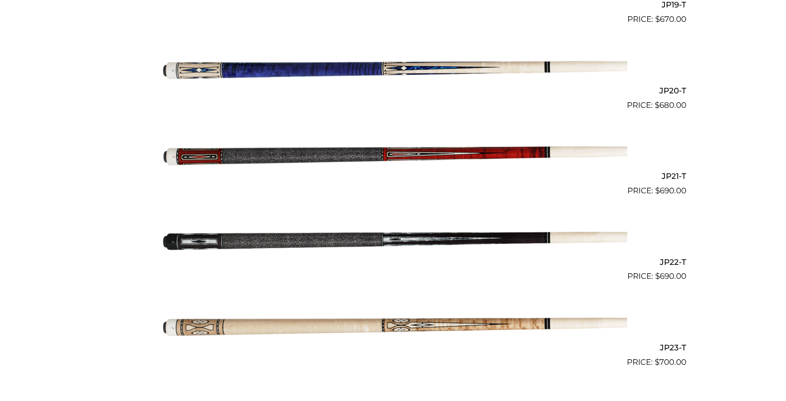 Image resolution: width=786 pixels, height=401 pixels. I want to click on h2: JP23-T, so click(393, 347).